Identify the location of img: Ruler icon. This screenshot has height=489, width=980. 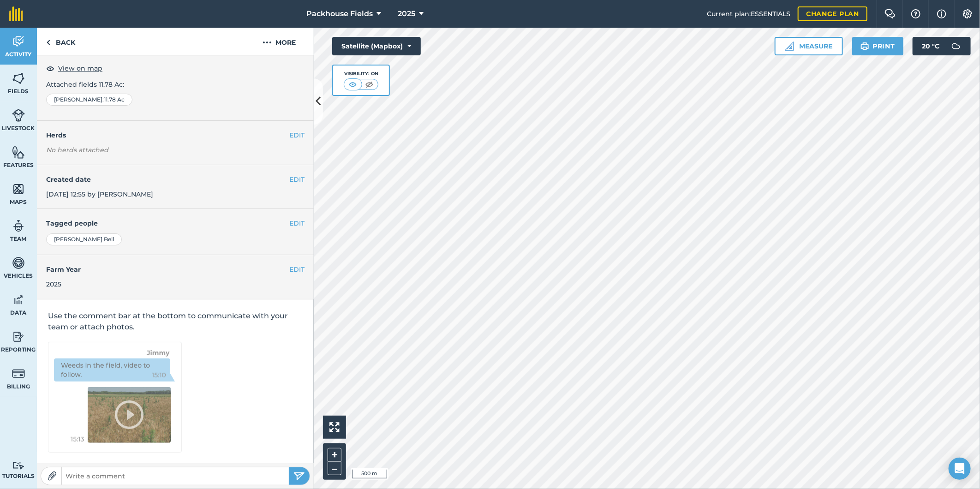
(789, 46).